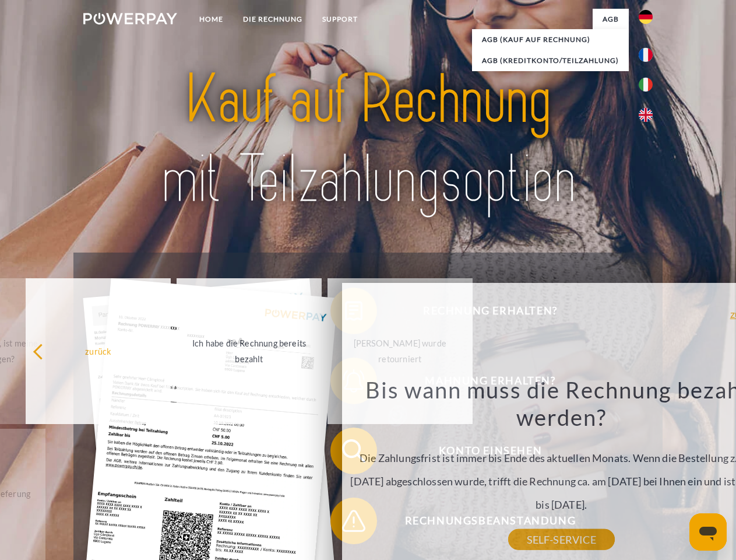 The width and height of the screenshot is (736, 560). Describe the element at coordinates (98, 351) in the screenshot. I see `div: zurück` at that location.